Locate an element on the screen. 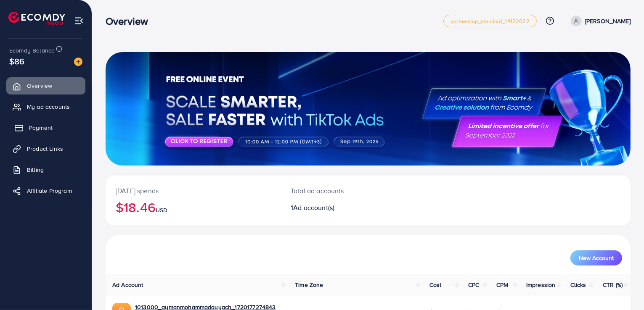  span: Billing is located at coordinates (35, 170).